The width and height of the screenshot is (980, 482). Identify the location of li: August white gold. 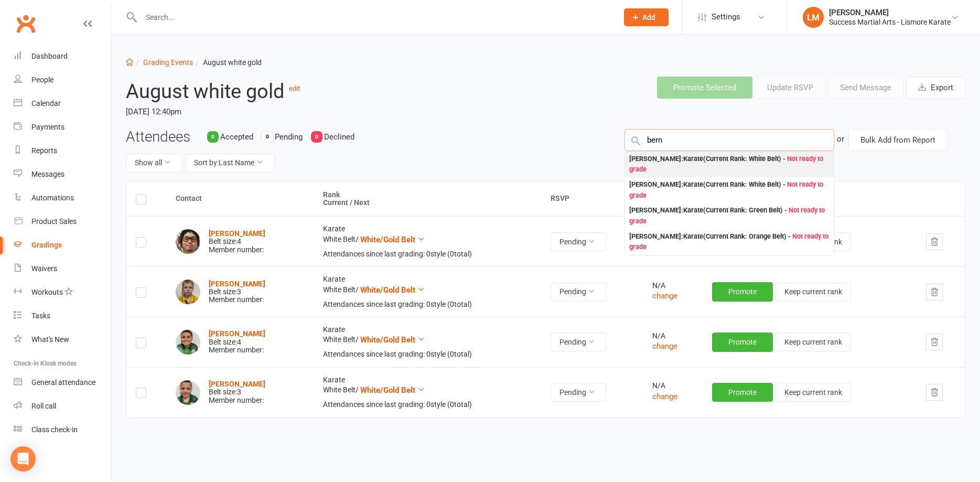
(227, 63).